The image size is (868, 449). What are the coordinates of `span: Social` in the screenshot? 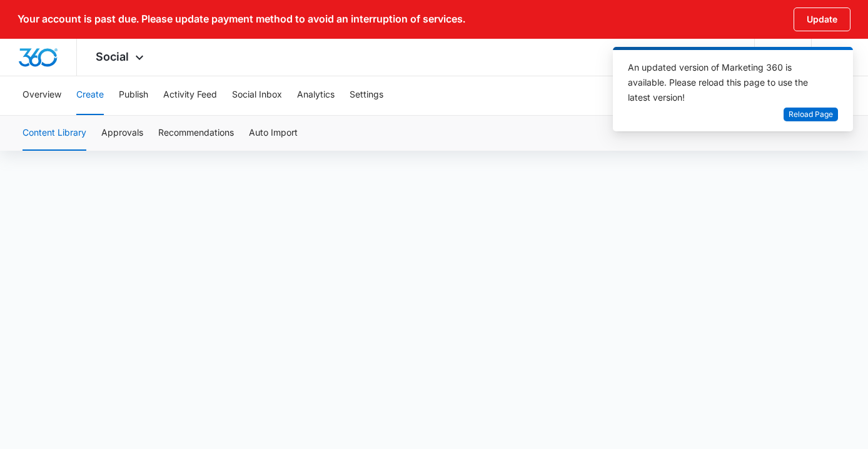 It's located at (112, 56).